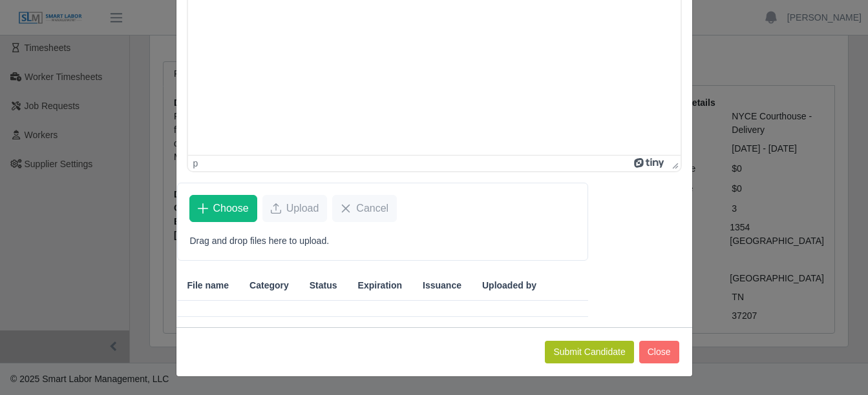 The width and height of the screenshot is (868, 395). What do you see at coordinates (365, 208) in the screenshot?
I see `button: Cancel` at bounding box center [365, 208].